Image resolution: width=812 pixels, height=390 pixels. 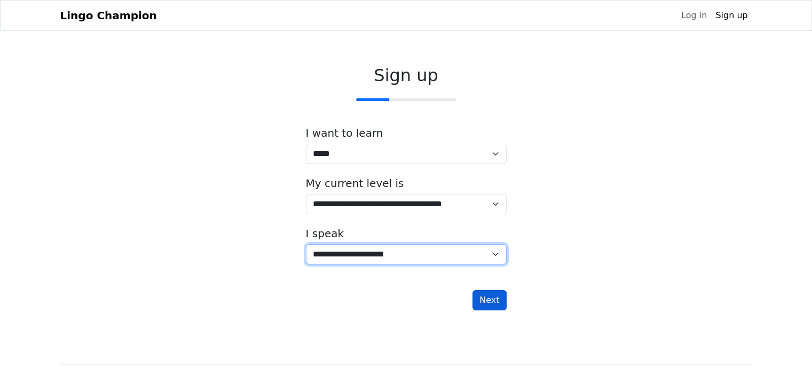 What do you see at coordinates (732, 15) in the screenshot?
I see `a: Sign up` at bounding box center [732, 15].